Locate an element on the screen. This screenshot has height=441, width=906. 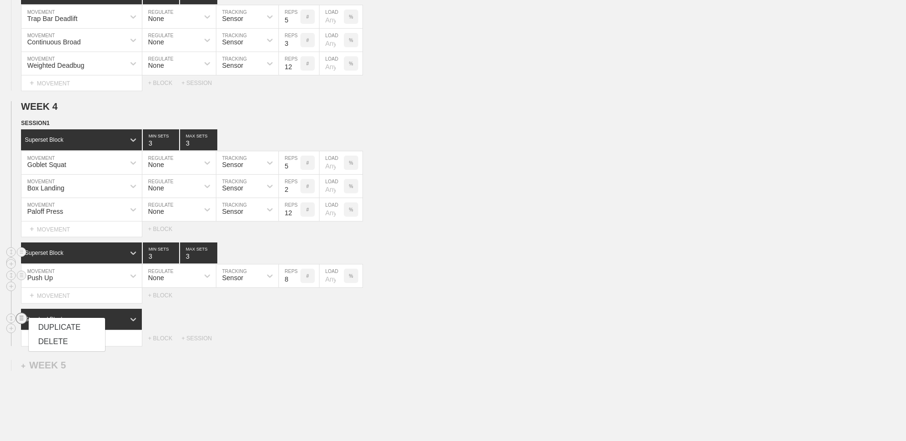
span: WEEK 4 is located at coordinates (39, 107).